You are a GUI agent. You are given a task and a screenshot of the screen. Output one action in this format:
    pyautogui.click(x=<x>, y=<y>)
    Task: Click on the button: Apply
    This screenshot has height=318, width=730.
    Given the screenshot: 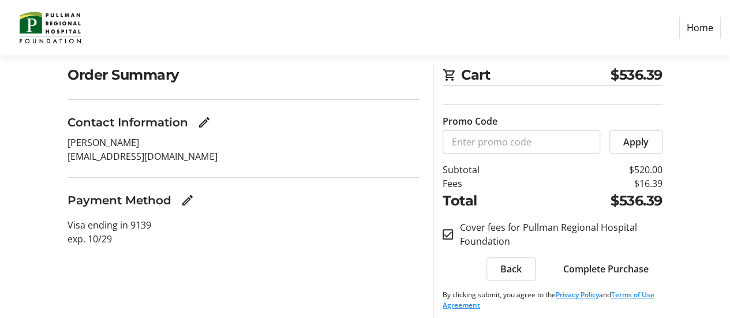 What is the action you would take?
    pyautogui.click(x=636, y=142)
    